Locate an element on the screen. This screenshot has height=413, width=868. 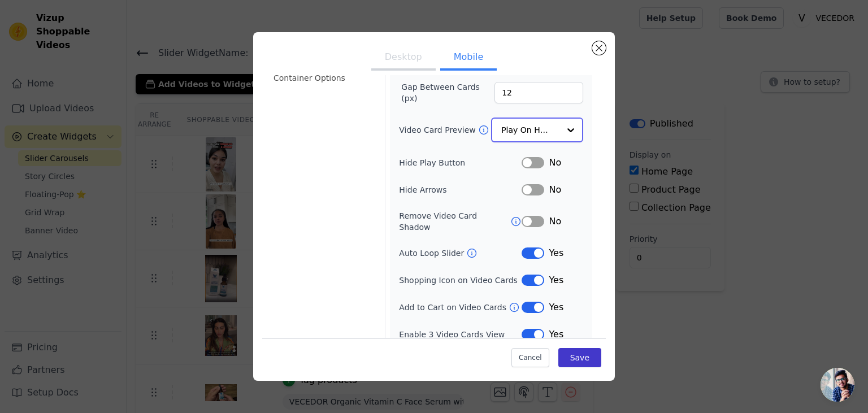
label: Video Card Preview is located at coordinates (438, 130).